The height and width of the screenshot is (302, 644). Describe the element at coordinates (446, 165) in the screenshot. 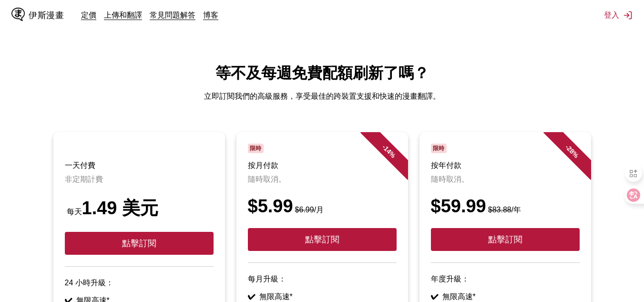

I see `font: 按年付款` at that location.